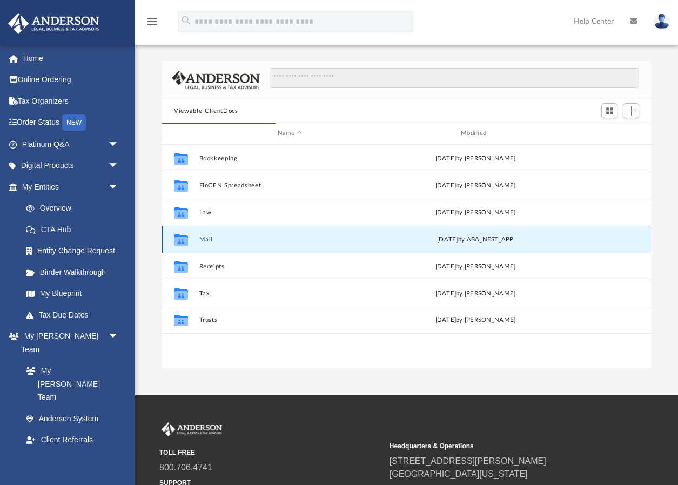  Describe the element at coordinates (186, 21) in the screenshot. I see `i: search` at that location.